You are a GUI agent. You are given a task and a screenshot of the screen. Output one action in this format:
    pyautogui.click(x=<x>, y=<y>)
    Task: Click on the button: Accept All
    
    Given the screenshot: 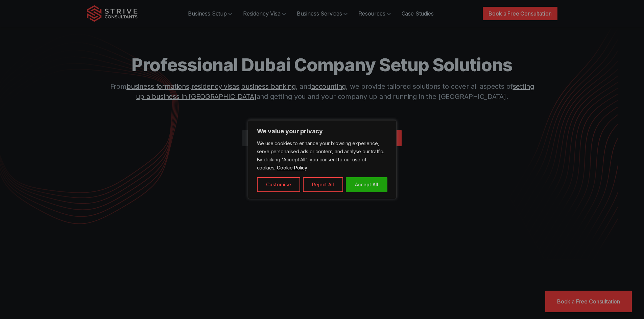 What is the action you would take?
    pyautogui.click(x=366, y=185)
    